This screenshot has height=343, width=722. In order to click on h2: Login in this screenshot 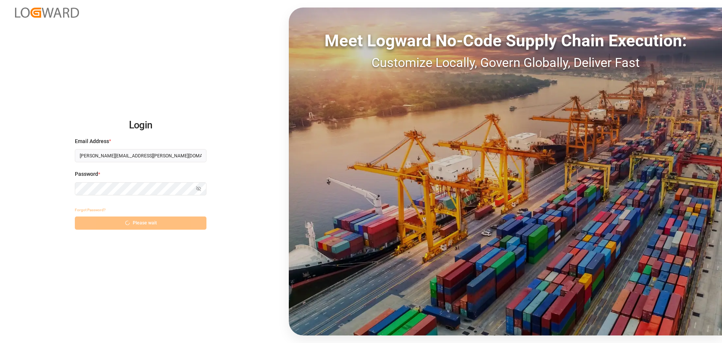, I will do `click(141, 125)`.